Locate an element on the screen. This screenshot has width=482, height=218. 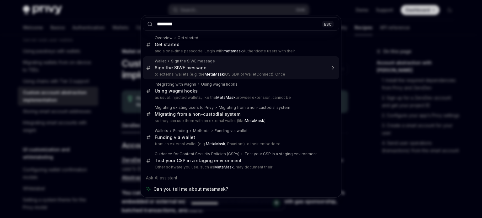
div: Ask AI assistant is located at coordinates (241, 178).